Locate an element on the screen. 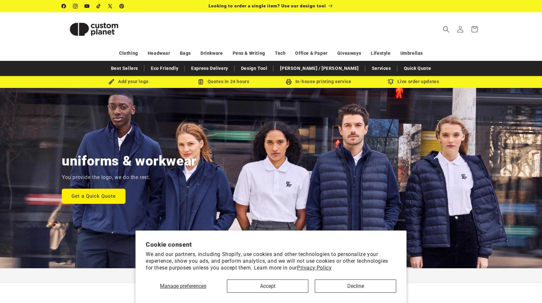 The width and height of the screenshot is (542, 303). div: Live order updates is located at coordinates (414, 81).